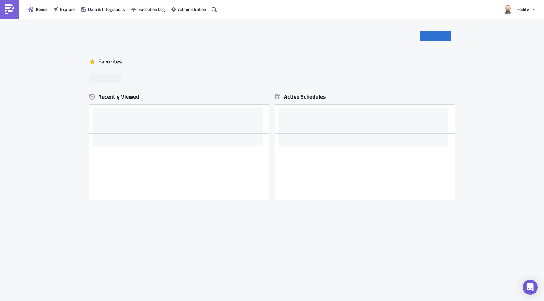 This screenshot has width=544, height=301. Describe the element at coordinates (188, 9) in the screenshot. I see `button: Administration` at that location.